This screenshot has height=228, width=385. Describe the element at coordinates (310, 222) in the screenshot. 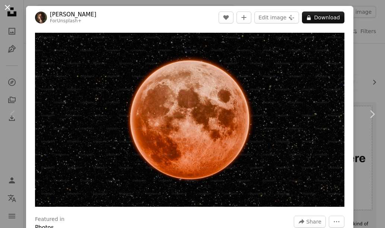

I see `button: Share this image` at that location.